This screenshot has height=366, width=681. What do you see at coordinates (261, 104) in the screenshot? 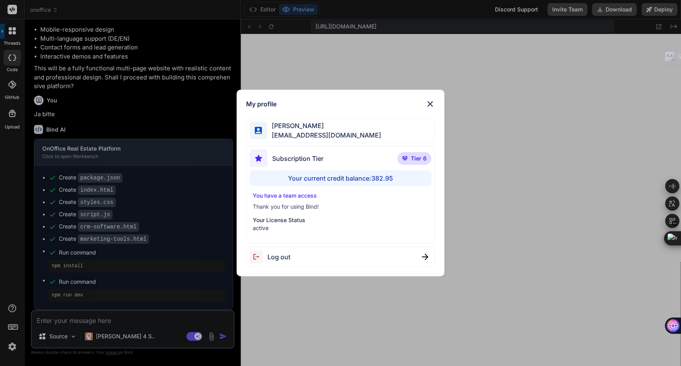
I see `h1: My profile` at bounding box center [261, 104].